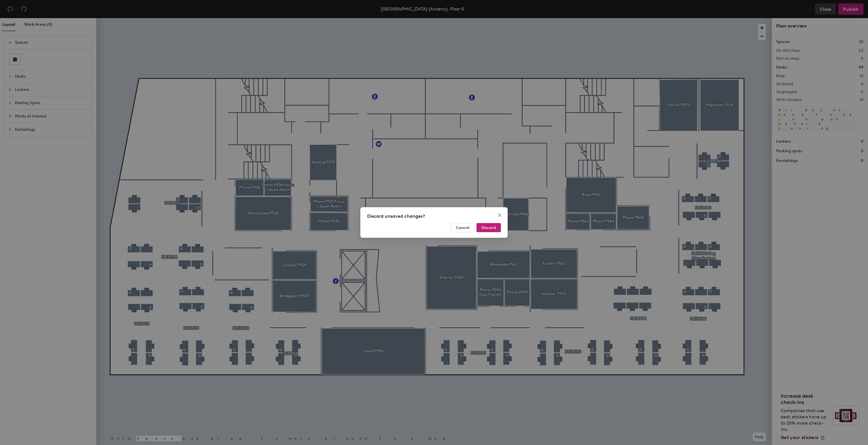 The image size is (868, 445). What do you see at coordinates (500, 215) in the screenshot?
I see `button: Close` at bounding box center [500, 215].